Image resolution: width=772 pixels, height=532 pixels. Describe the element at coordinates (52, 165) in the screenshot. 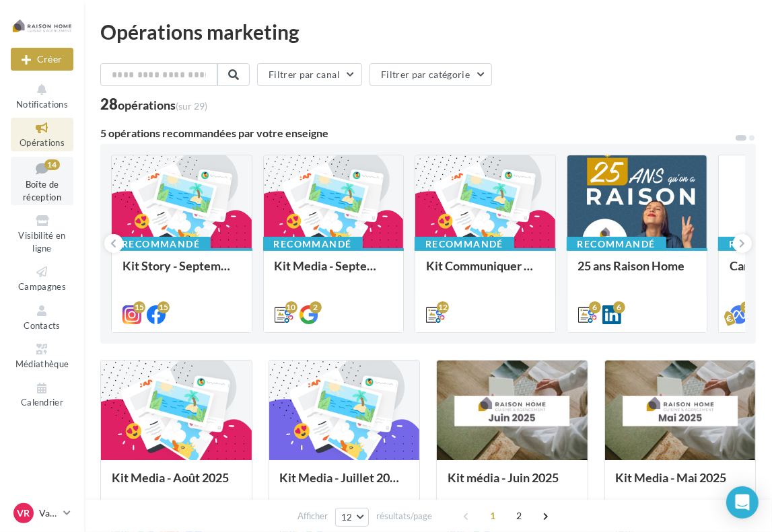

I see `div: 14` at that location.